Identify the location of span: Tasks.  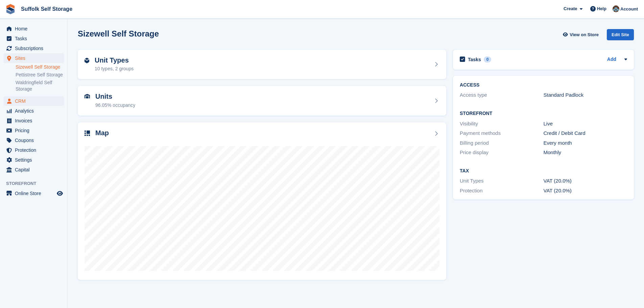
(35, 38).